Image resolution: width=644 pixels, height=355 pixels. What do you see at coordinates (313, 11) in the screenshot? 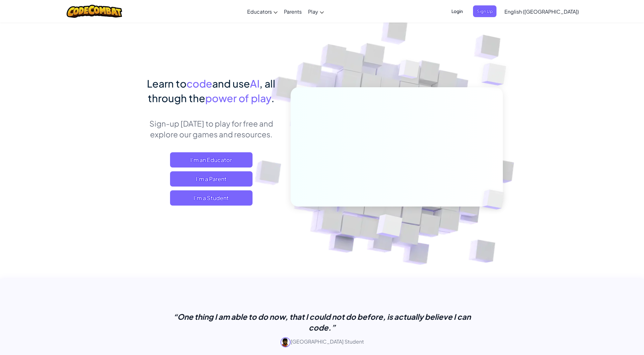
I see `span: Play` at bounding box center [313, 11].